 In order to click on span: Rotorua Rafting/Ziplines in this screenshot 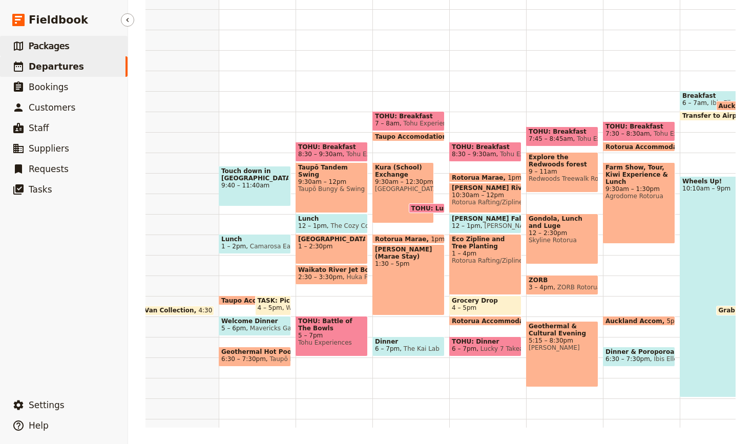, I will do `click(485, 202)`.